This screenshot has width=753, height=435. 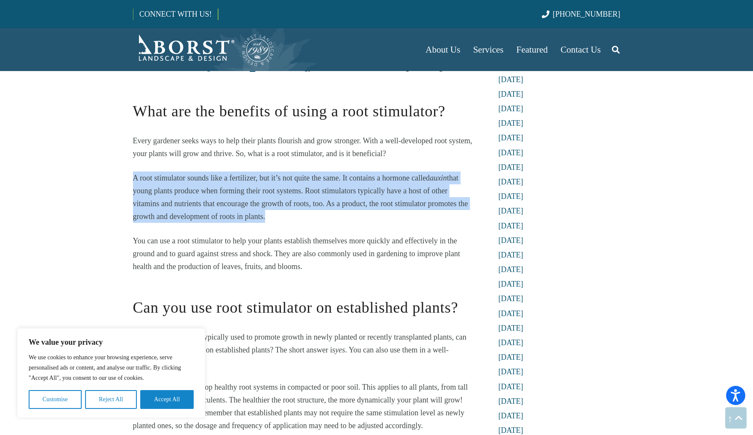 What do you see at coordinates (443, 50) in the screenshot?
I see `a: About Us` at bounding box center [443, 50].